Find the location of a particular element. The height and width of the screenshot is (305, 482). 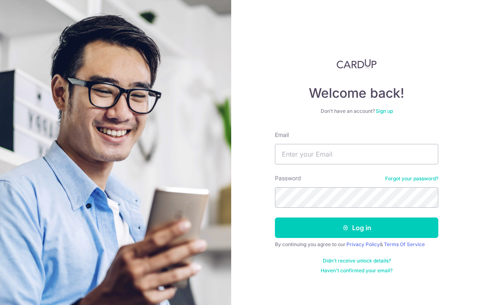

h4: Welcome back! is located at coordinates (357, 93).